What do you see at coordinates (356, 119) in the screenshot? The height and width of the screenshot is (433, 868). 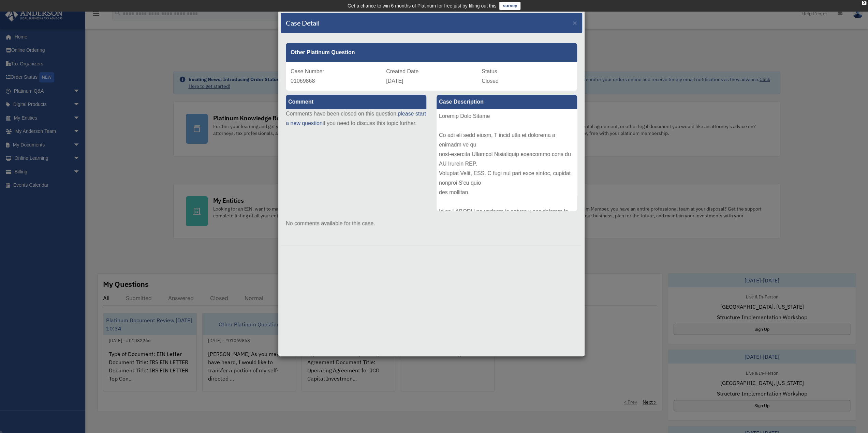 I see `p: Comments have been closed on this question, if you need to discuss this topic further.` at bounding box center [356, 119].